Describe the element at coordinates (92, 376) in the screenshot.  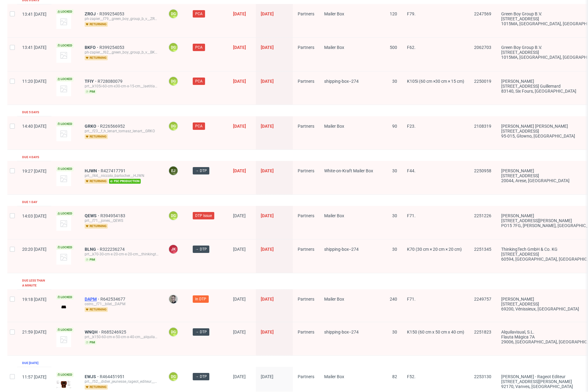
I see `a: EWJS` at that location.